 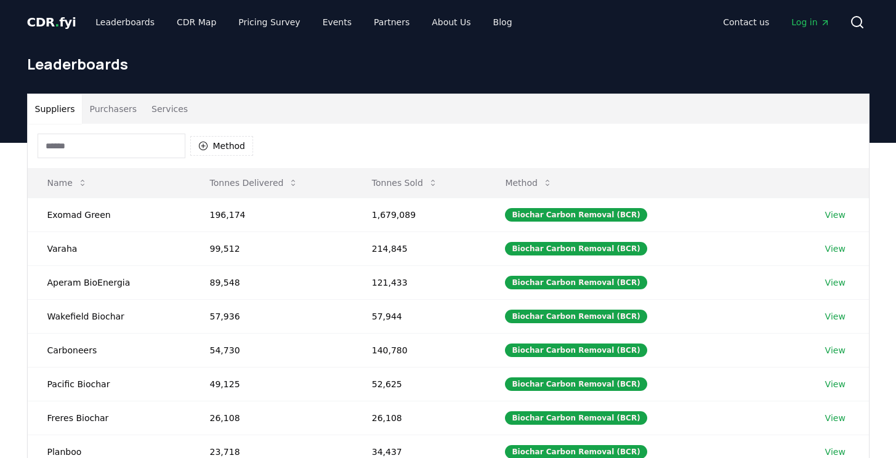 I want to click on button: Purchasers, so click(x=113, y=109).